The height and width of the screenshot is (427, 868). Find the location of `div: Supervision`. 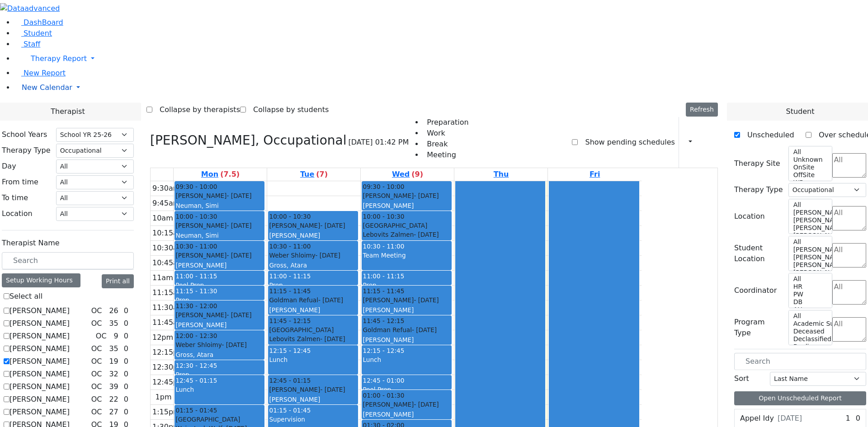

div: Supervision is located at coordinates (313, 420).